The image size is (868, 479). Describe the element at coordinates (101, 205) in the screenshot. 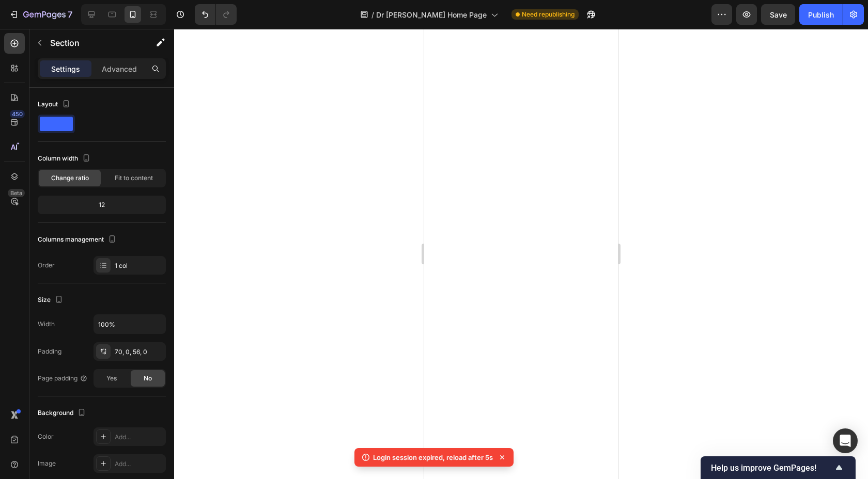

I see `div: 12` at that location.